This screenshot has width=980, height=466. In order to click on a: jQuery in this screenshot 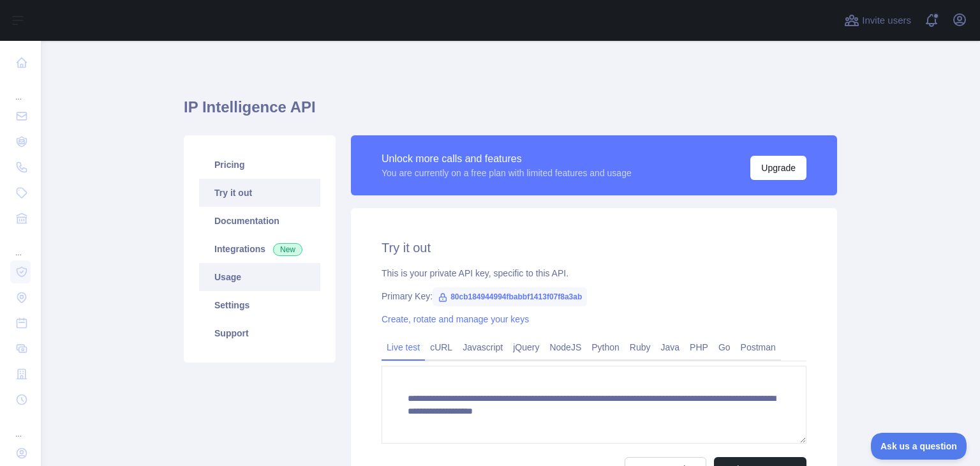, I will do `click(526, 348)`.